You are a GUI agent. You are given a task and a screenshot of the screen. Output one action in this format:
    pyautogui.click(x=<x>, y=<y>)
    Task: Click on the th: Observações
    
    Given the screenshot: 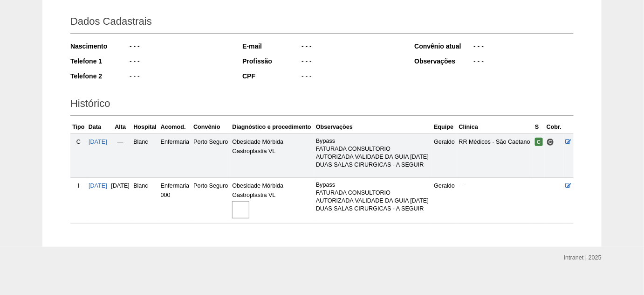 What is the action you would take?
    pyautogui.click(x=373, y=127)
    